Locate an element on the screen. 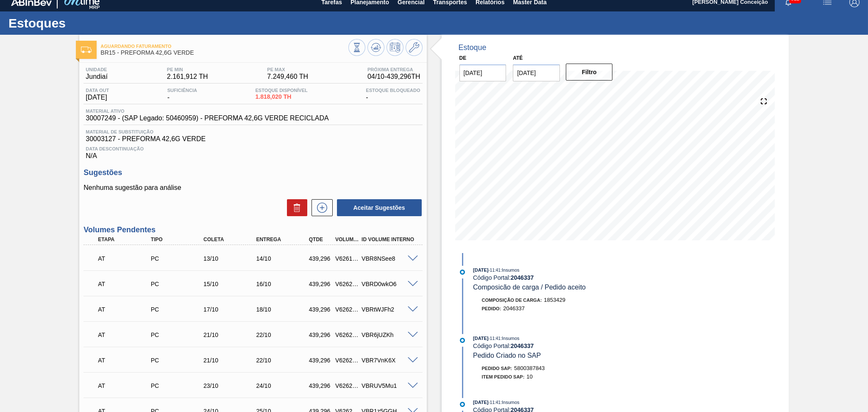 The width and height of the screenshot is (868, 412). span: 30007249 - (SAP Legado: 50460959) - PREFORMA 42,6G VERDE RECICLADA is located at coordinates (207, 118).